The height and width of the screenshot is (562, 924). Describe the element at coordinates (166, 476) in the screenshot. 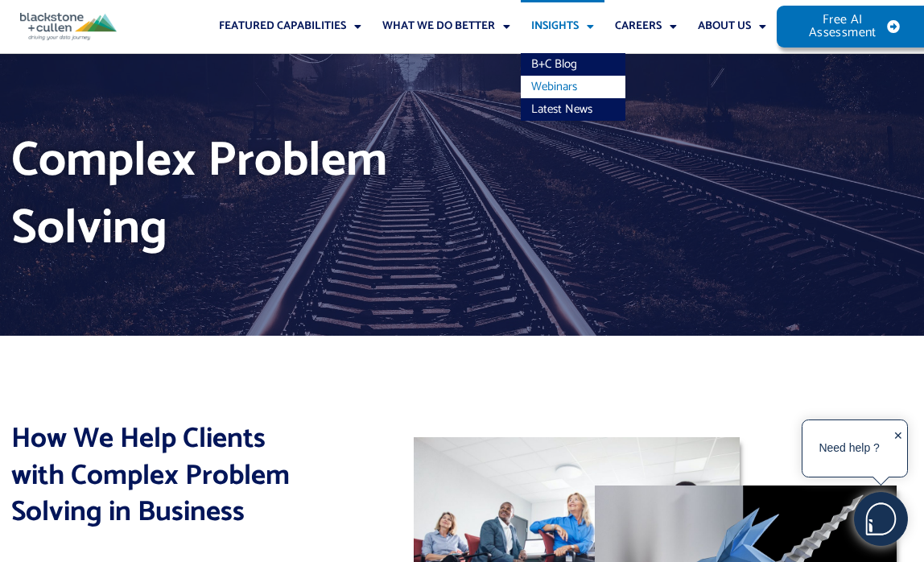

I see `h2: How We Help Clients with Complex Problem Solving in Business` at that location.